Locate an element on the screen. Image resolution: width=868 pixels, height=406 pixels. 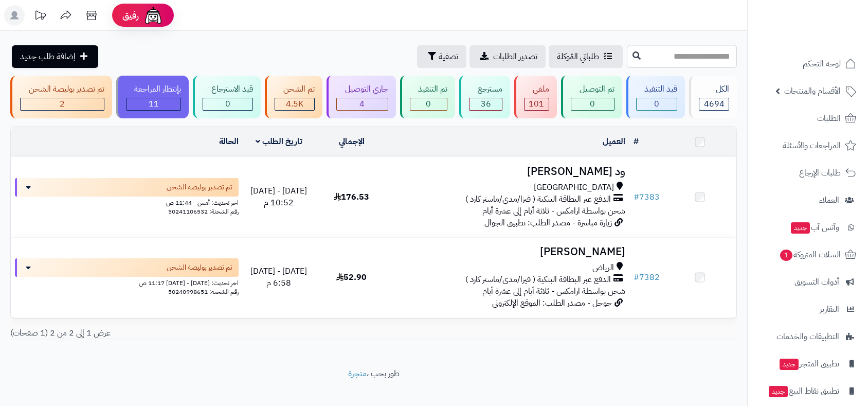
div: 101 is located at coordinates (536, 104).